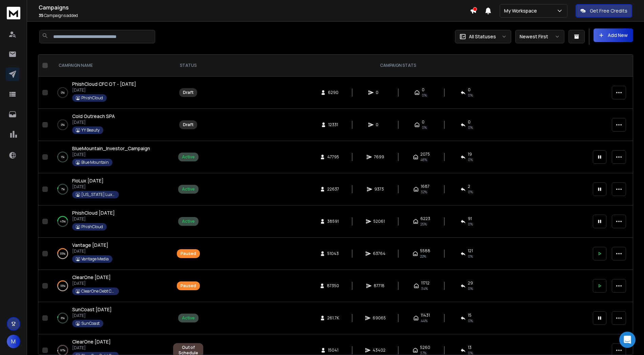 The image size is (644, 355). Describe the element at coordinates (254, 16) in the screenshot. I see `p: Campaigns added` at that location.